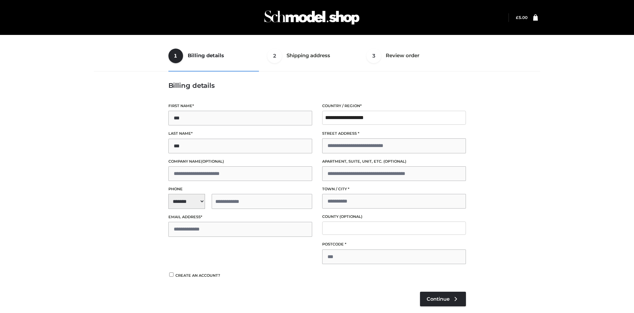 The height and width of the screenshot is (313, 634). What do you see at coordinates (522, 17) in the screenshot?
I see `a: £5.00` at bounding box center [522, 17].